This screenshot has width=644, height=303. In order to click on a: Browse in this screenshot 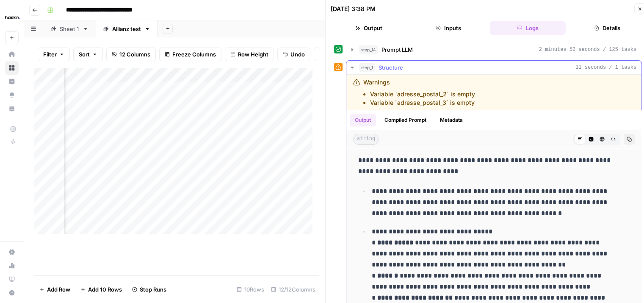, I will do `click(12, 68)`.